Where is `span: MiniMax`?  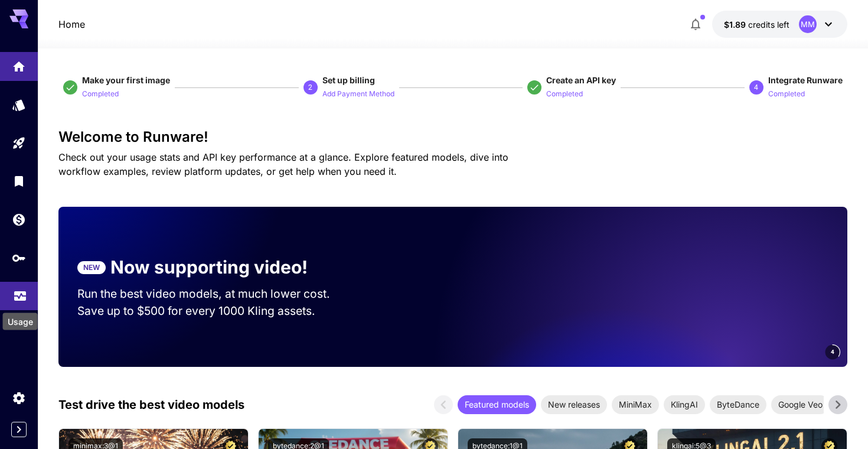 span: MiniMax is located at coordinates (635, 404).